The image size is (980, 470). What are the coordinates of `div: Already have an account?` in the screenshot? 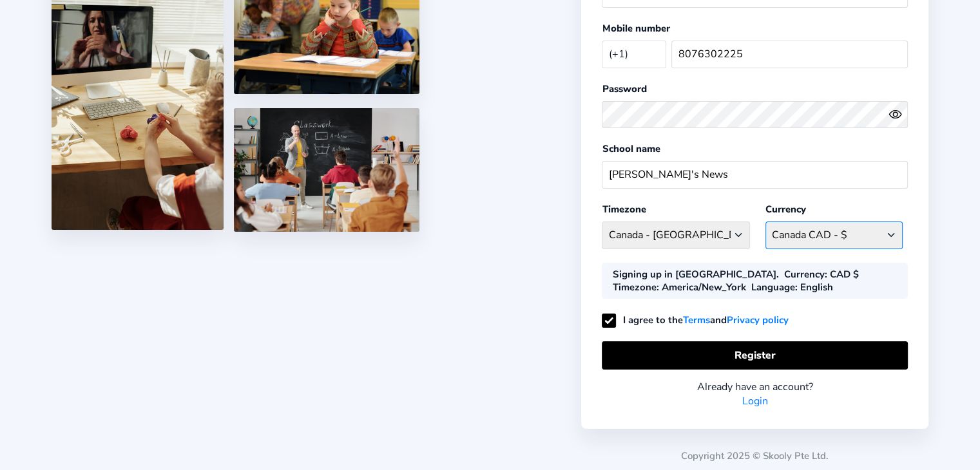 It's located at (755, 387).